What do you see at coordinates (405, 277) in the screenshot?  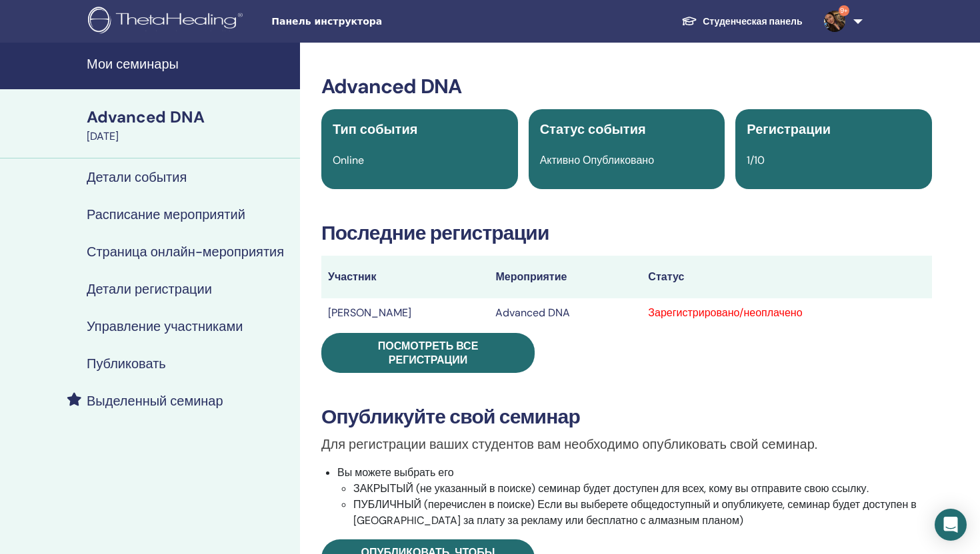 I see `th: Участник` at bounding box center [405, 277].